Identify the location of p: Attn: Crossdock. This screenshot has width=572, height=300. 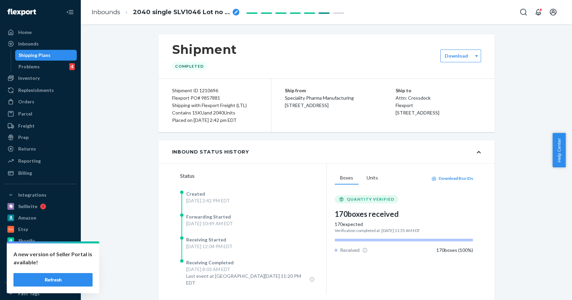
(438, 98).